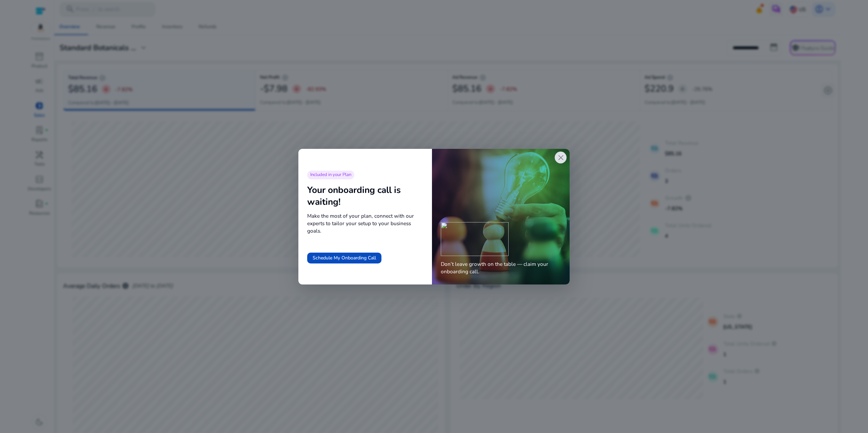 This screenshot has width=868, height=433. What do you see at coordinates (561, 157) in the screenshot?
I see `span: close` at bounding box center [561, 157].